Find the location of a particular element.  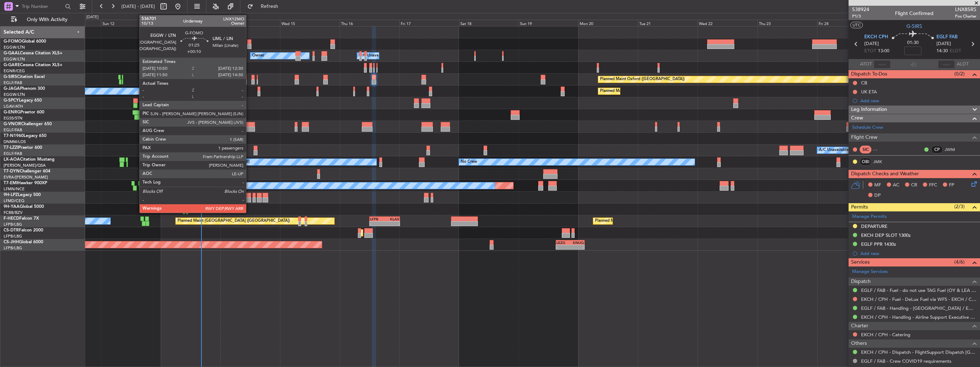

a: EKCH / CPH - Fuel - DeLux Fuel via WFS - EKCH / CPH is located at coordinates (919, 299).